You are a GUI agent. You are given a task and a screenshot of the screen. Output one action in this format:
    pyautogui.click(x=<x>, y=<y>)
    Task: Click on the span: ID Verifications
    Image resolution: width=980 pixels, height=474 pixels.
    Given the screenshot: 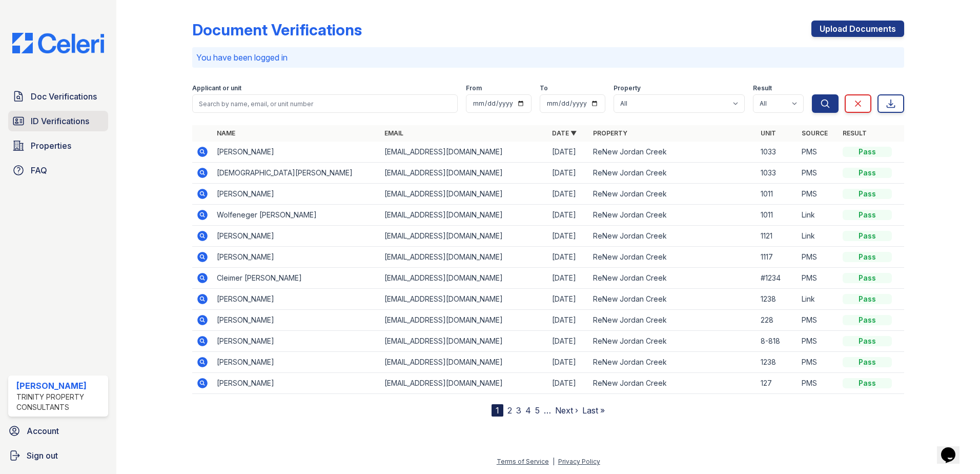 What is the action you would take?
    pyautogui.click(x=60, y=121)
    